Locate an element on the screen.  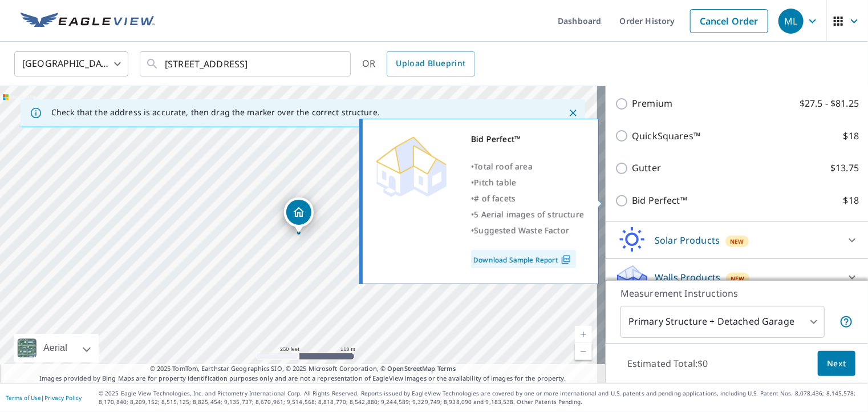
div: ML is located at coordinates (791, 21).